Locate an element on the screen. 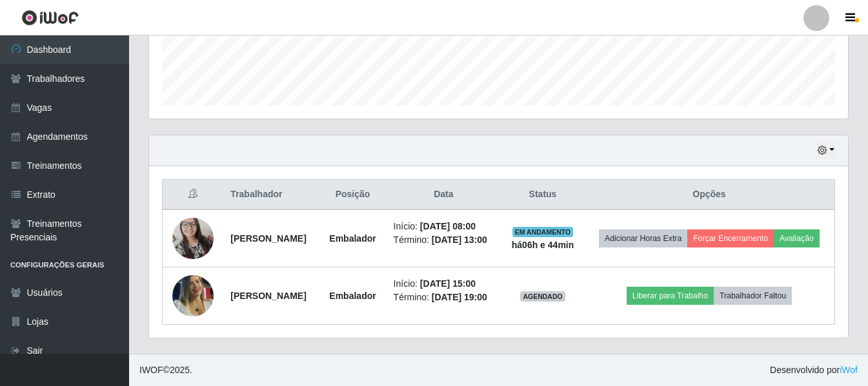  button: Adicionar Horas Extra is located at coordinates (643, 238).